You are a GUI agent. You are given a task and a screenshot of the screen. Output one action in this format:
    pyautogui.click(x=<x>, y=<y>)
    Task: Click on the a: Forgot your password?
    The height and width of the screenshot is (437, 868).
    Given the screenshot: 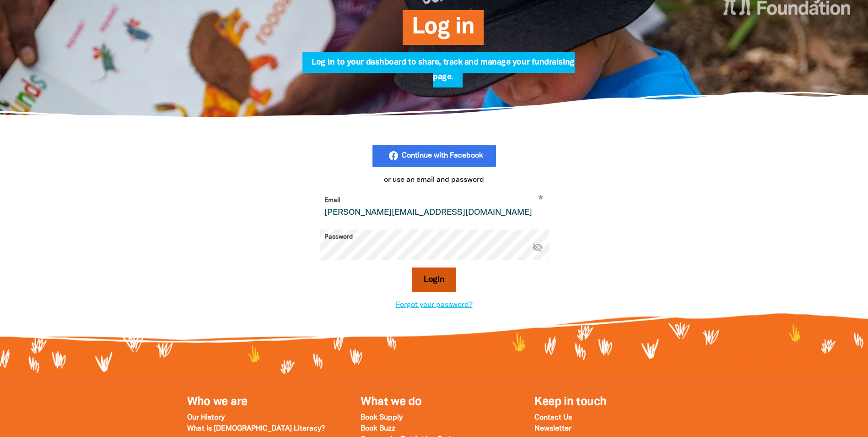 What is the action you would take?
    pyautogui.click(x=434, y=305)
    